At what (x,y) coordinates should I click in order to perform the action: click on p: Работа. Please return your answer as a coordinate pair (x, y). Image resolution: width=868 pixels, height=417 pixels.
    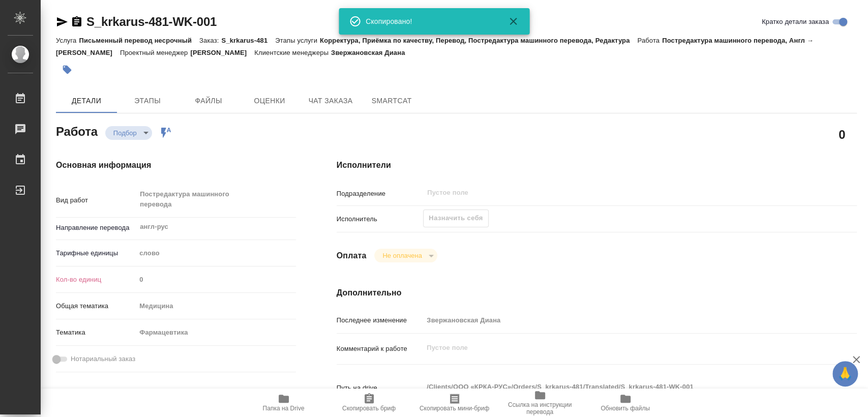
    Looking at the image, I should click on (649, 41).